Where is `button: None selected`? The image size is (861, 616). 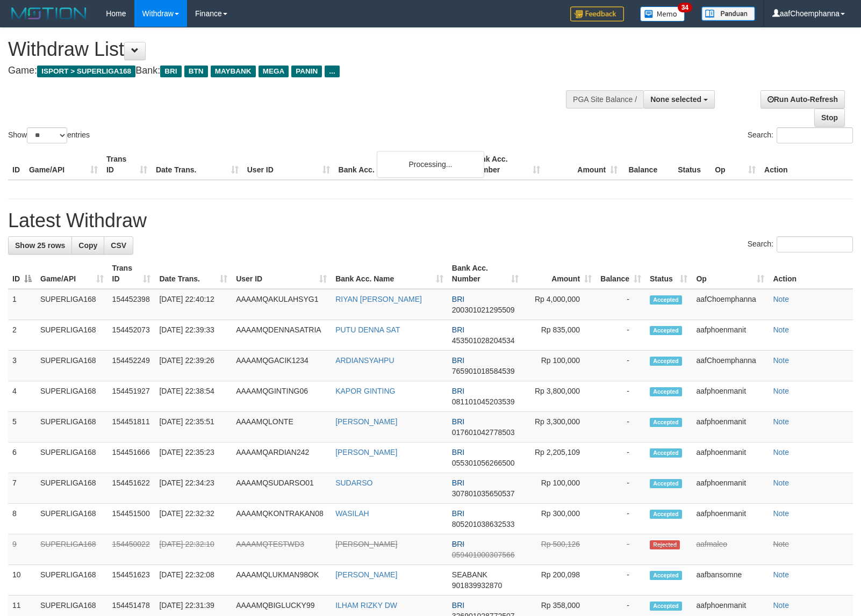 button: None selected is located at coordinates (679, 100).